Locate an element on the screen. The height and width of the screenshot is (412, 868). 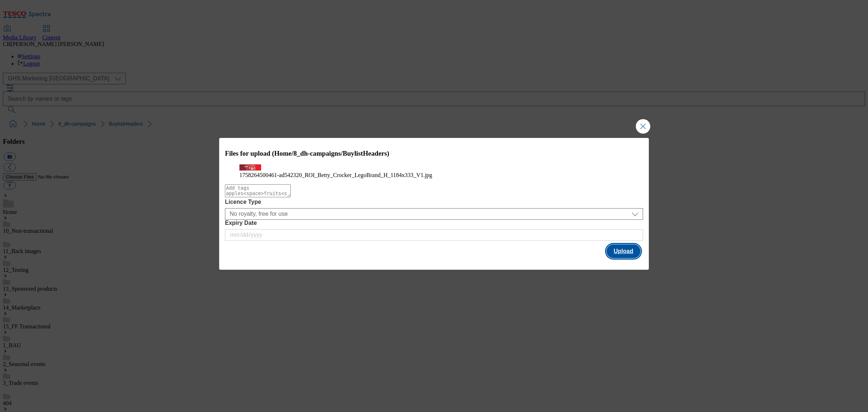
label: Licence Type is located at coordinates (434, 202).